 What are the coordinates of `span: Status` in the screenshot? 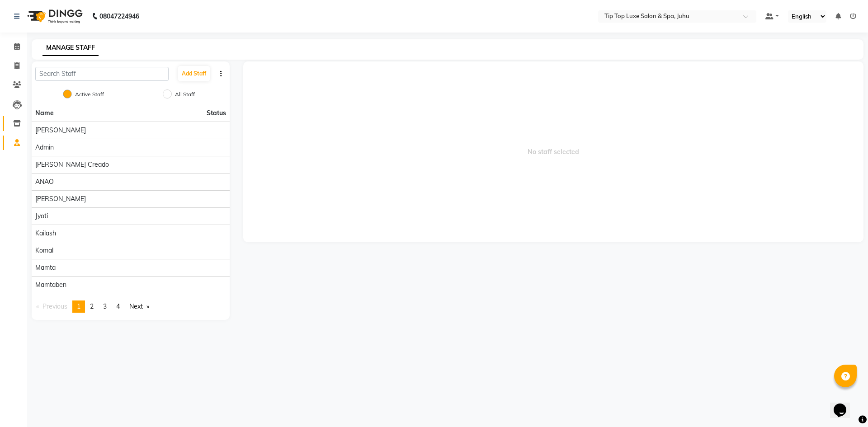 It's located at (216, 113).